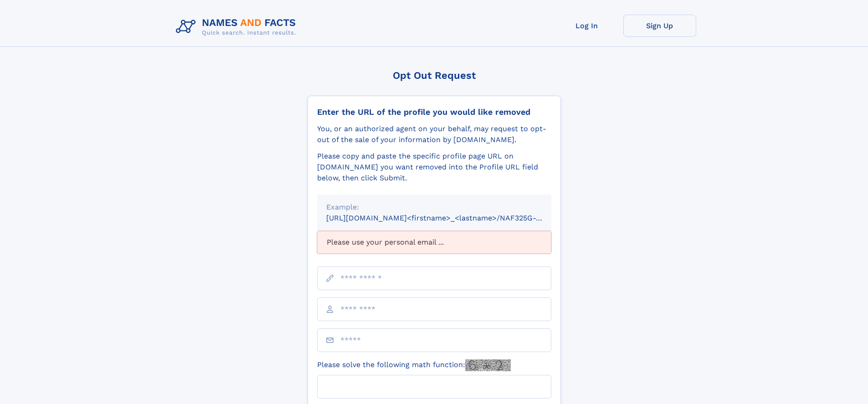  What do you see at coordinates (434, 135) in the screenshot?
I see `div: You, or an authorized agent on your behalf, may request to opt-out of the sale of your informatio...` at bounding box center [434, 135].